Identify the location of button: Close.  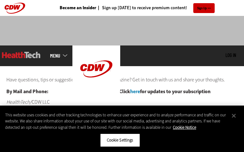
(234, 116).